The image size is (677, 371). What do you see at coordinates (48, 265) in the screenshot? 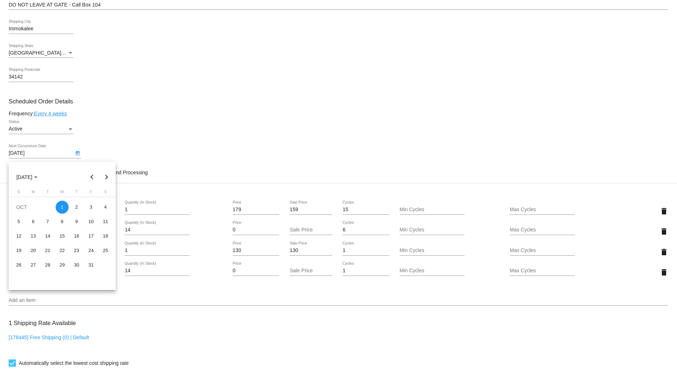
I see `td: October 28, 2025` at bounding box center [48, 265].